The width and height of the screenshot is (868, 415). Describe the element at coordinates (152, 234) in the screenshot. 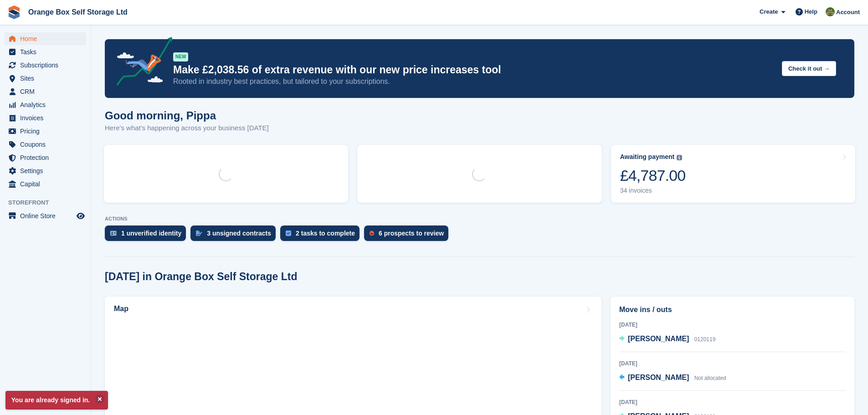

I see `div: 1 unverified identity` at that location.